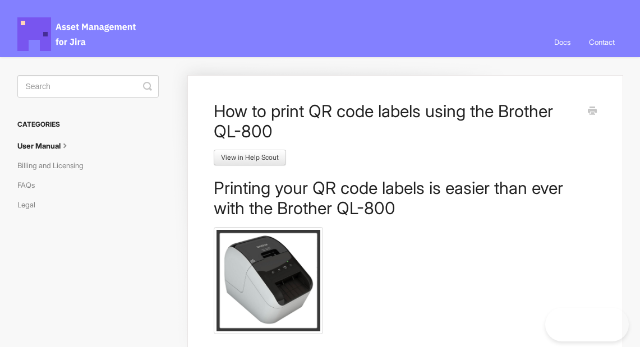 The width and height of the screenshot is (640, 347). Describe the element at coordinates (30, 185) in the screenshot. I see `a: FAQs` at that location.